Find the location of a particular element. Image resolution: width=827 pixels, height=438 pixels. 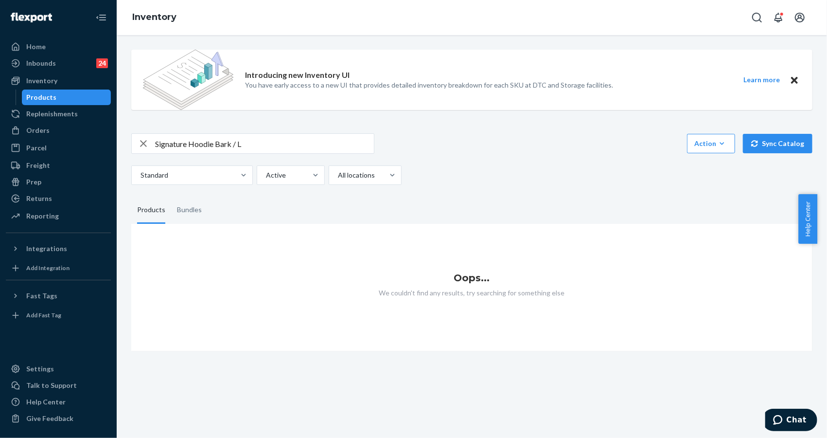

p: You have early access to a new UI that provides detailed inventory breakdown for each SKU at DTC ... is located at coordinates (429, 85).